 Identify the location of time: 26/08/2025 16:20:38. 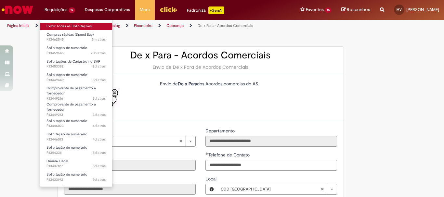
(99, 80).